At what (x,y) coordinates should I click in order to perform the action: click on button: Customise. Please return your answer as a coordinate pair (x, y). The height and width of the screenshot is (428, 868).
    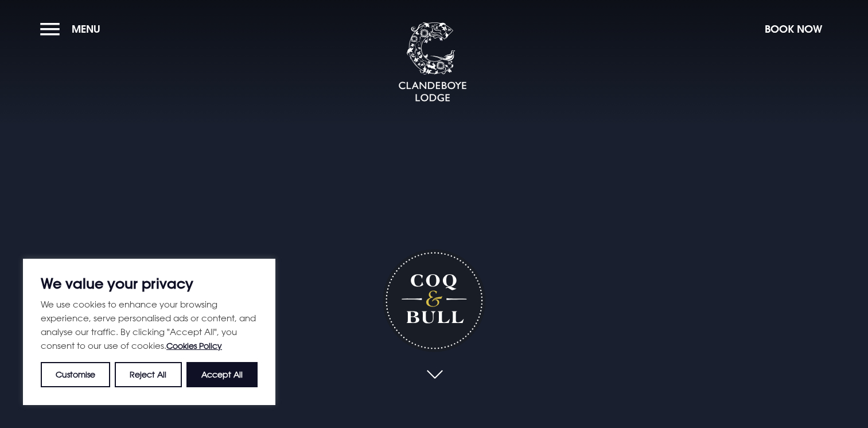
    Looking at the image, I should click on (75, 375).